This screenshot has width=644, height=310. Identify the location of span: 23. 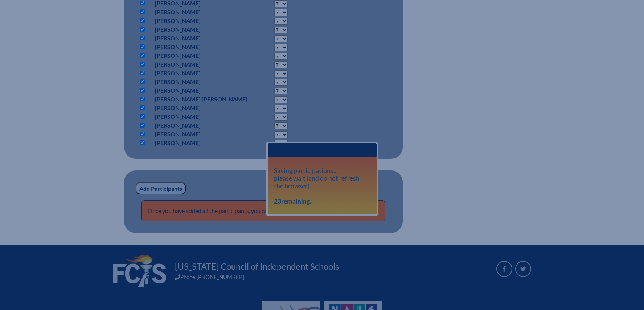
(278, 201).